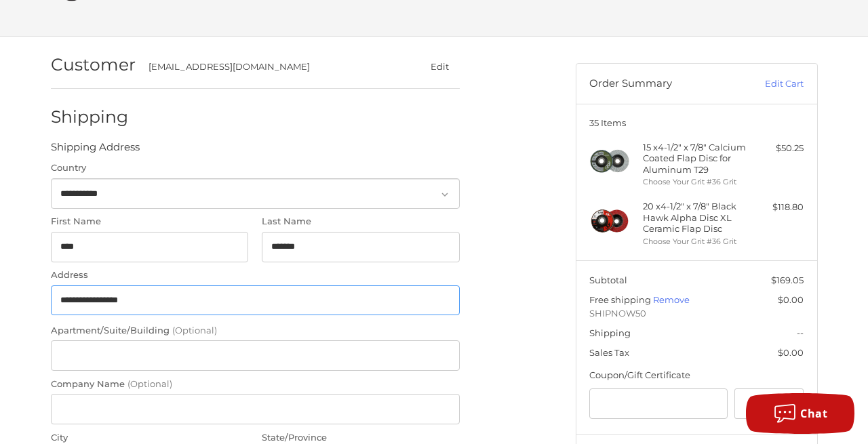  Describe the element at coordinates (441, 66) in the screenshot. I see `button: Edit` at that location.